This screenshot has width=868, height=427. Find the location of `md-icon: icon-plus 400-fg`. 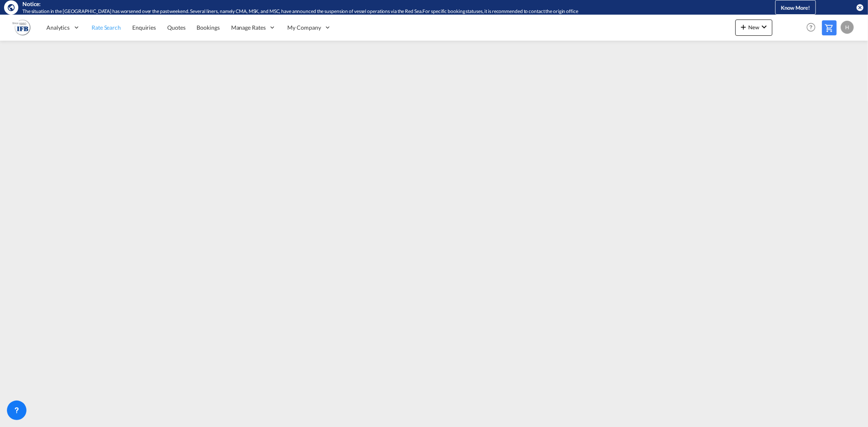

md-icon: icon-plus 400-fg is located at coordinates (744, 27).